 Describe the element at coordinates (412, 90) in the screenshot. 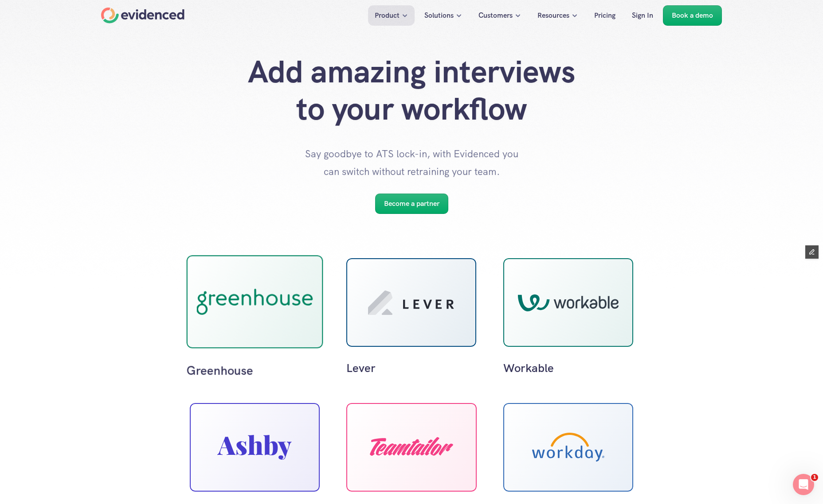

I see `h1: Add amazing interviews to your workflow` at that location.